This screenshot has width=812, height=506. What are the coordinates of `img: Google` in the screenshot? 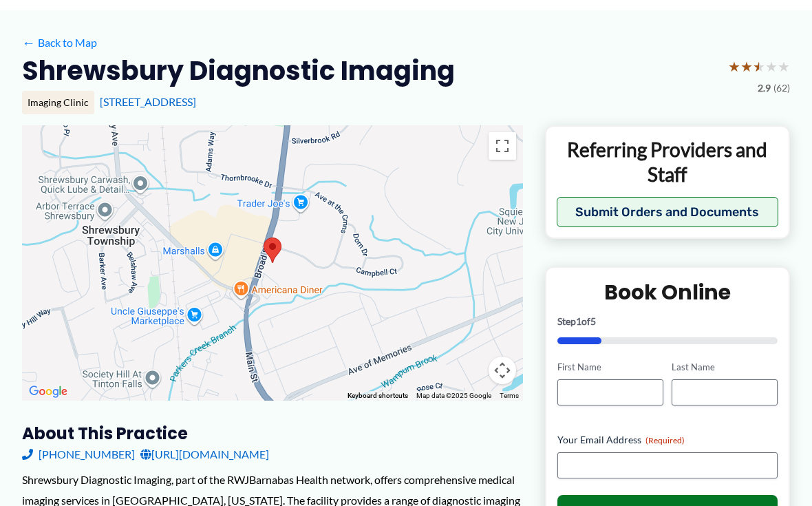 It's located at (48, 392).